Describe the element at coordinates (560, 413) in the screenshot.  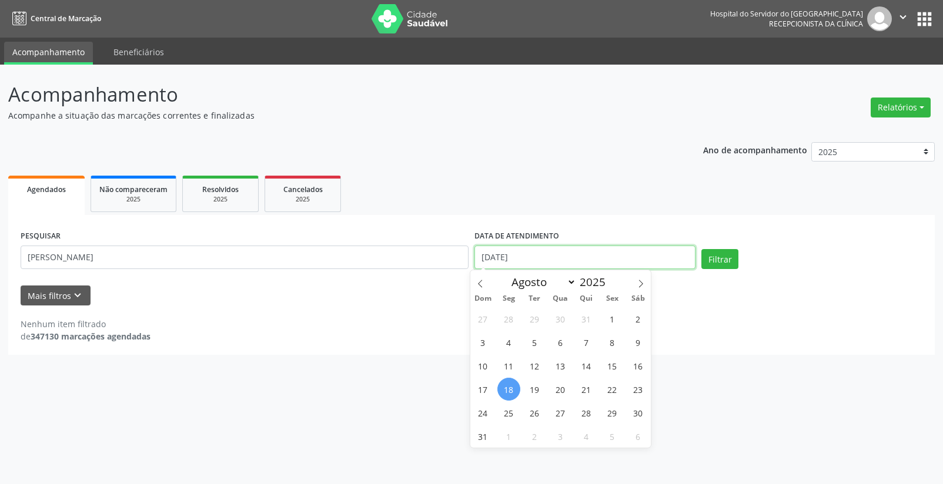
I see `span: Agosto 27, 2025` at that location.